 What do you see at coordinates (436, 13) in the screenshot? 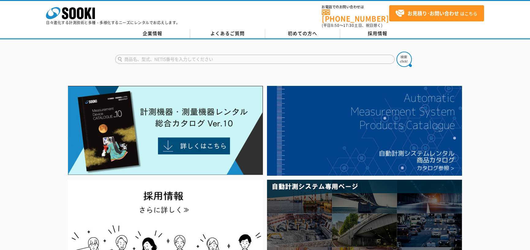
I see `a: お見積り･お問い合わせはこちら` at bounding box center [436, 13].